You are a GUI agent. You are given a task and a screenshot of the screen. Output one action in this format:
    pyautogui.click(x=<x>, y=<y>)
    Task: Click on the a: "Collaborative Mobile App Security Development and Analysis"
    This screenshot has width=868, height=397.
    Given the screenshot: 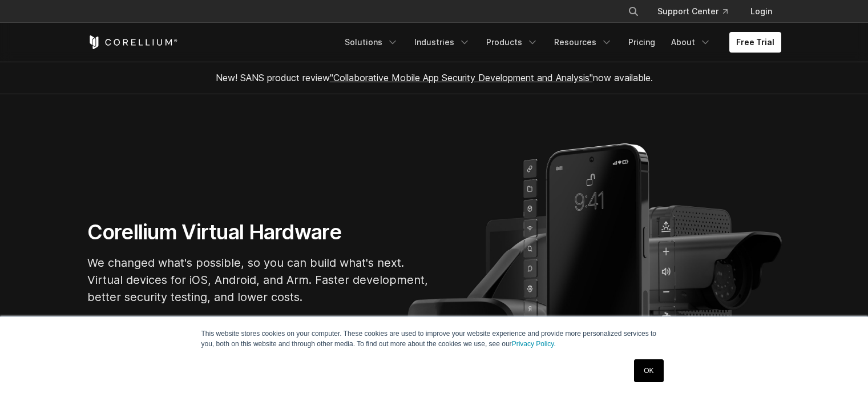 What is the action you would take?
    pyautogui.click(x=461, y=78)
    